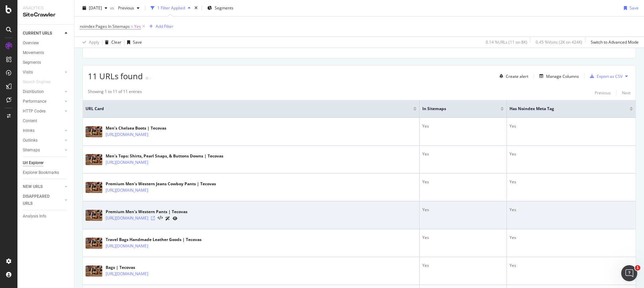 This screenshot has width=644, height=288. Describe the element at coordinates (558, 76) in the screenshot. I see `button: Manage Columns` at that location.